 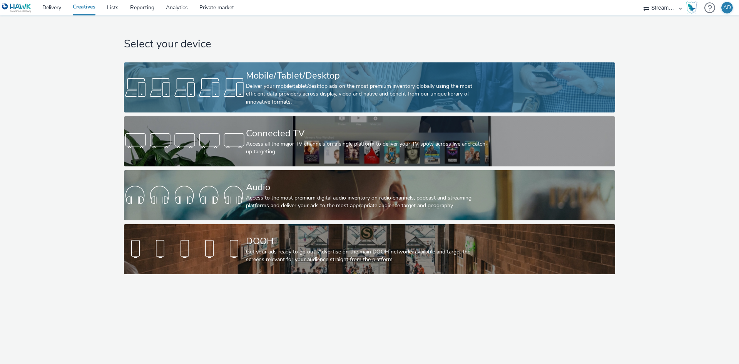 What do you see at coordinates (727, 8) in the screenshot?
I see `div: AD` at bounding box center [727, 8].